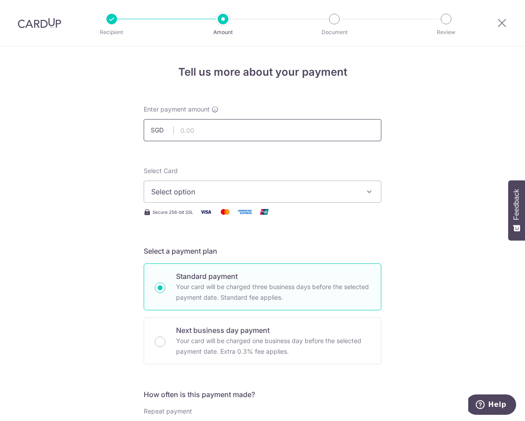 The image size is (525, 421). I want to click on p: Your card will be charged three business days before the selected payment date. Standard fee appl..., so click(273, 292).